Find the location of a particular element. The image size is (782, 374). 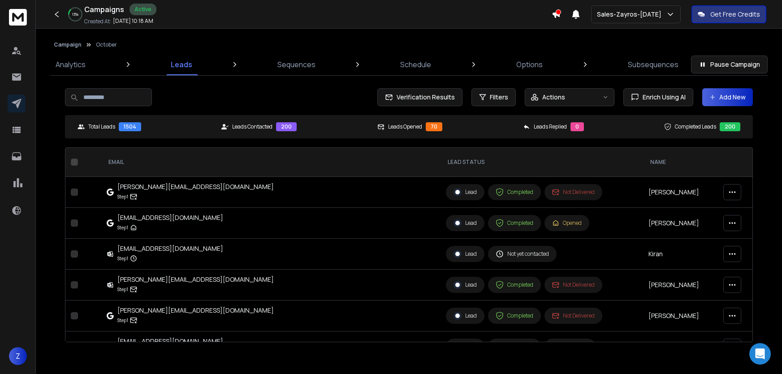

p: Leads Contacted is located at coordinates (252, 127).